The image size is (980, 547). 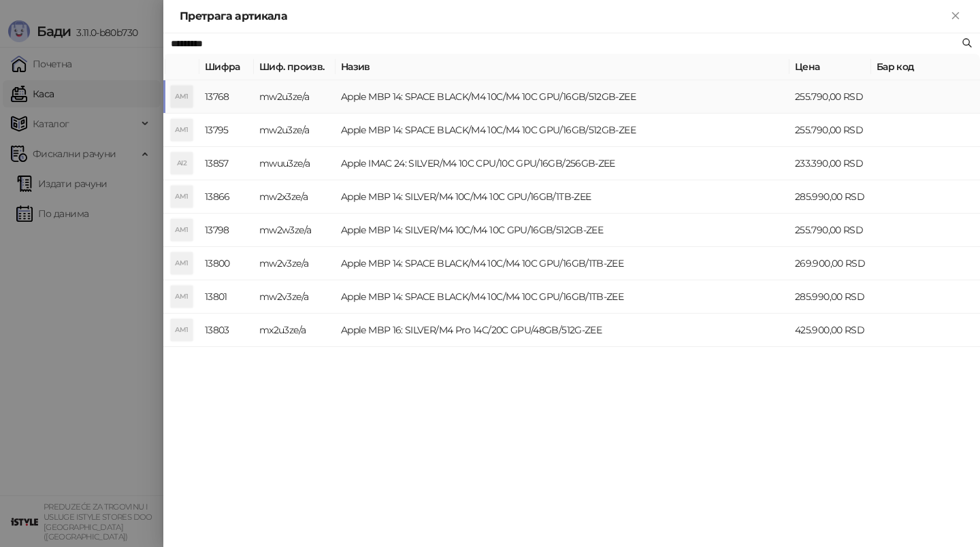 What do you see at coordinates (295, 67) in the screenshot?
I see `th: Шиф. произв.` at bounding box center [295, 67].